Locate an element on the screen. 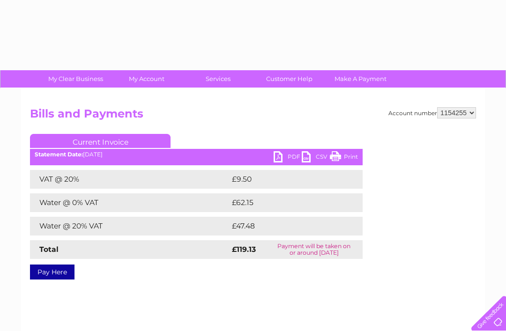 This screenshot has height=331, width=506. td: £47.48 is located at coordinates (286, 226).